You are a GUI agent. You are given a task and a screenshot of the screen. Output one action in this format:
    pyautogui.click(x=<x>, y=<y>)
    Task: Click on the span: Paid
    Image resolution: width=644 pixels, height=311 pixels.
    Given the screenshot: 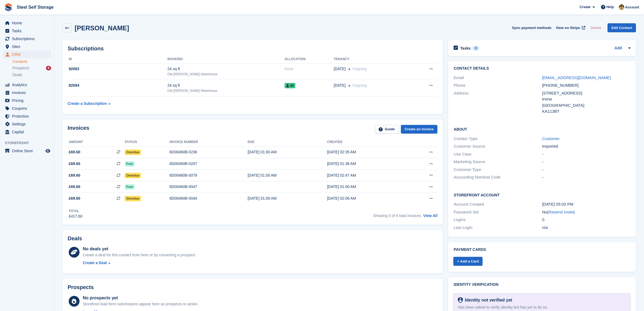 What is the action you would take?
    pyautogui.click(x=130, y=164)
    